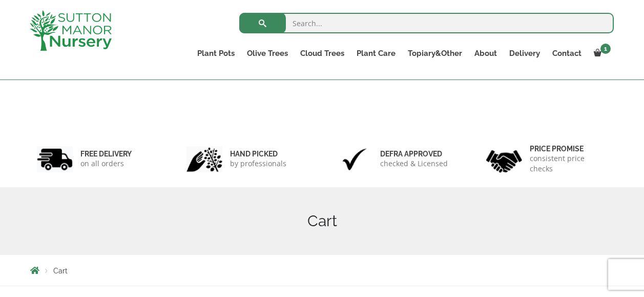 The height and width of the screenshot is (297, 644). Describe the element at coordinates (435, 53) in the screenshot. I see `a: Topiary&Other` at that location.